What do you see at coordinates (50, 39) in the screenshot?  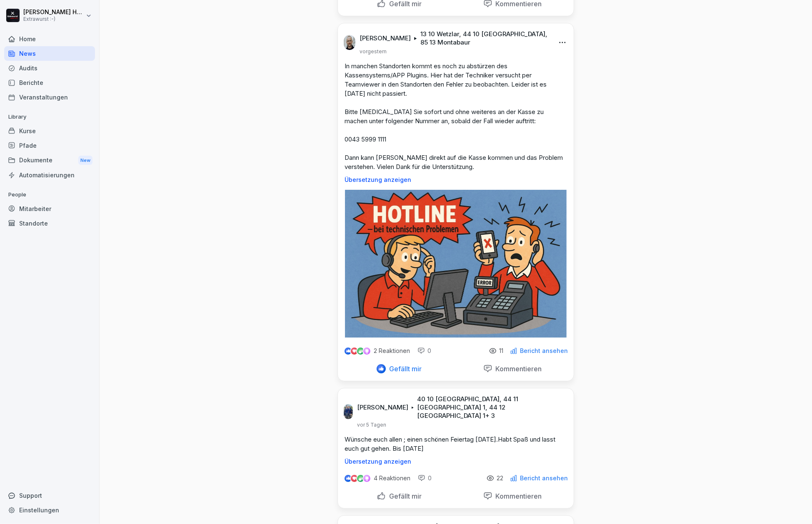 I see `div: Home` at bounding box center [50, 39].